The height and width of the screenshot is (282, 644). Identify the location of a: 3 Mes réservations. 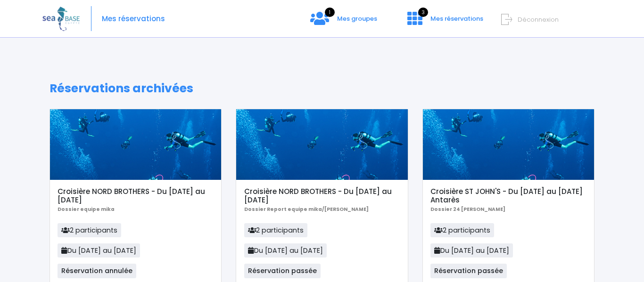
(444, 22).